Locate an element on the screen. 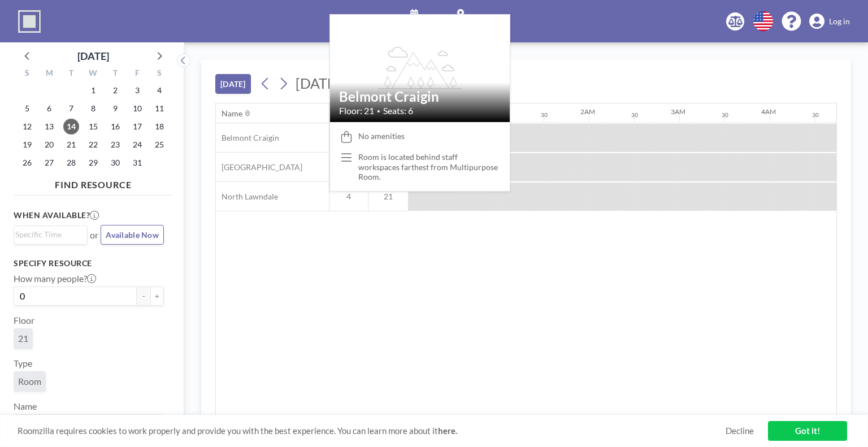 This screenshot has width=868, height=447. span: Tuesday, October 14, 2025 is located at coordinates (71, 127).